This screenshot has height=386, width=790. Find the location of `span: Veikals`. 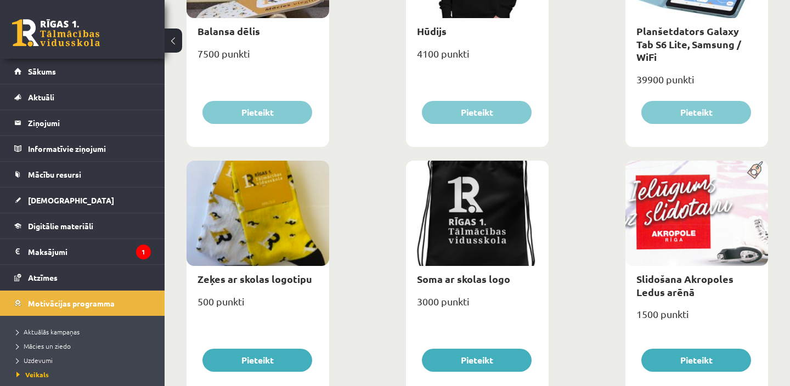

span: Veikals is located at coordinates (32, 375).